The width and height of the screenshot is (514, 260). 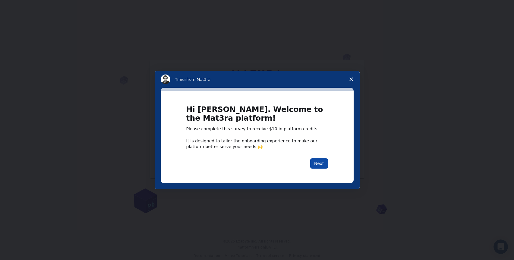 What do you see at coordinates (257, 129) in the screenshot?
I see `div: Please complete this survey to receive $10 in platform credits.` at bounding box center [257, 129].